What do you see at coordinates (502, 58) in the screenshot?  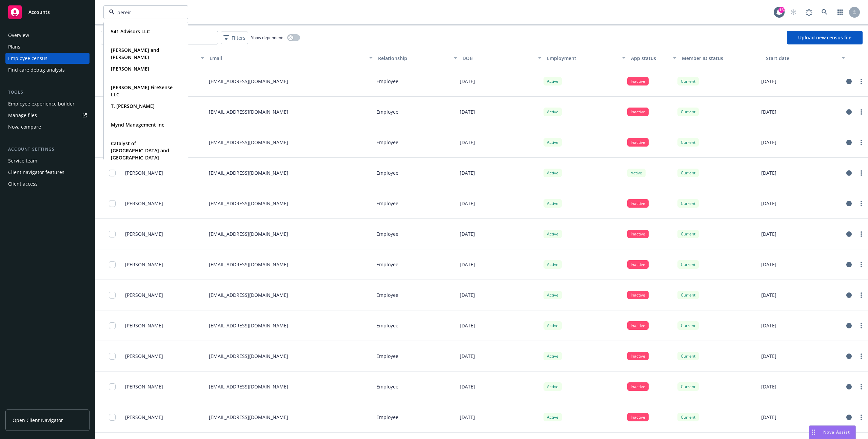 I see `button: DOB` at bounding box center [502, 58].